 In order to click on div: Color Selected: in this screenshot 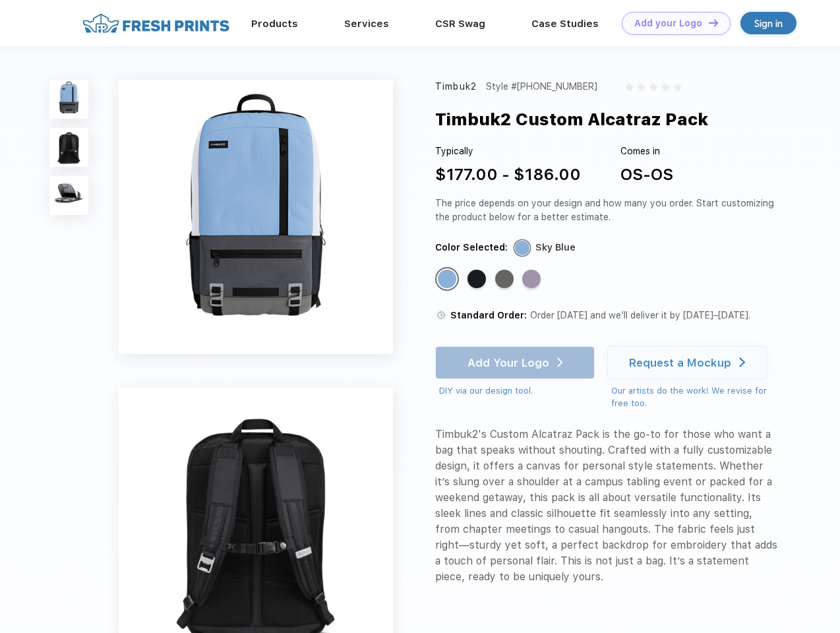, I will do `click(471, 248)`.